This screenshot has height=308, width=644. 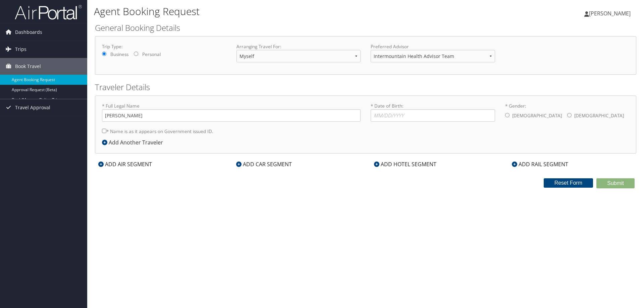 What do you see at coordinates (433, 47) in the screenshot?
I see `label: Preferred Advisor` at bounding box center [433, 47].